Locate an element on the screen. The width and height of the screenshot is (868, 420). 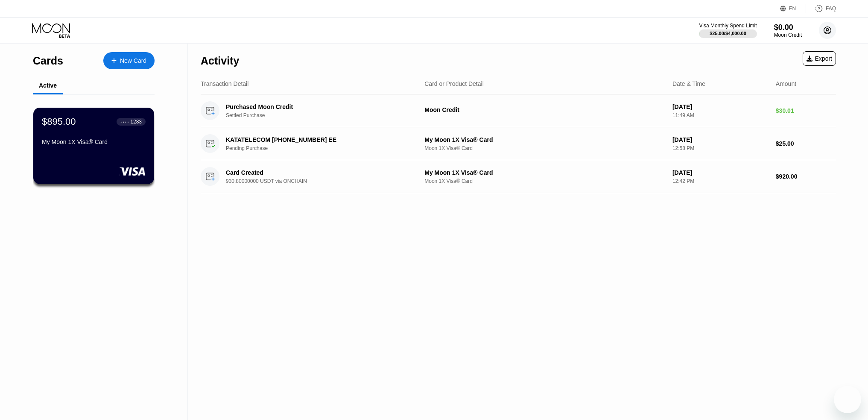
div: 11:49 AM is located at coordinates (721, 115).